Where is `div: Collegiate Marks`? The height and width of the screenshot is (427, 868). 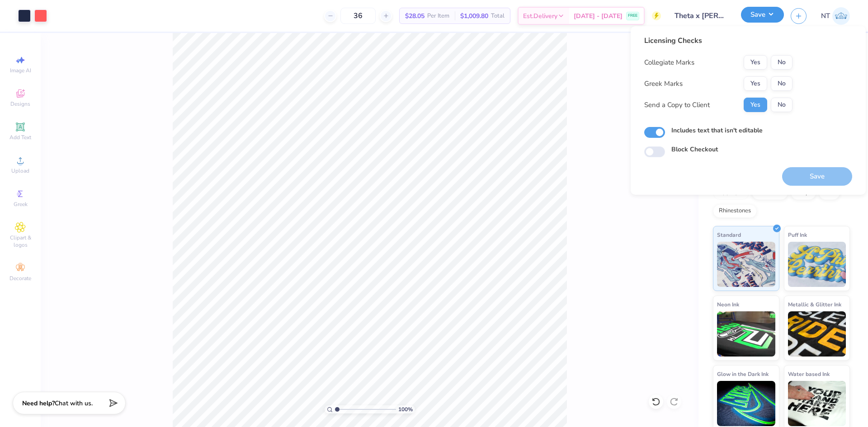 div: Collegiate Marks is located at coordinates (669, 62).